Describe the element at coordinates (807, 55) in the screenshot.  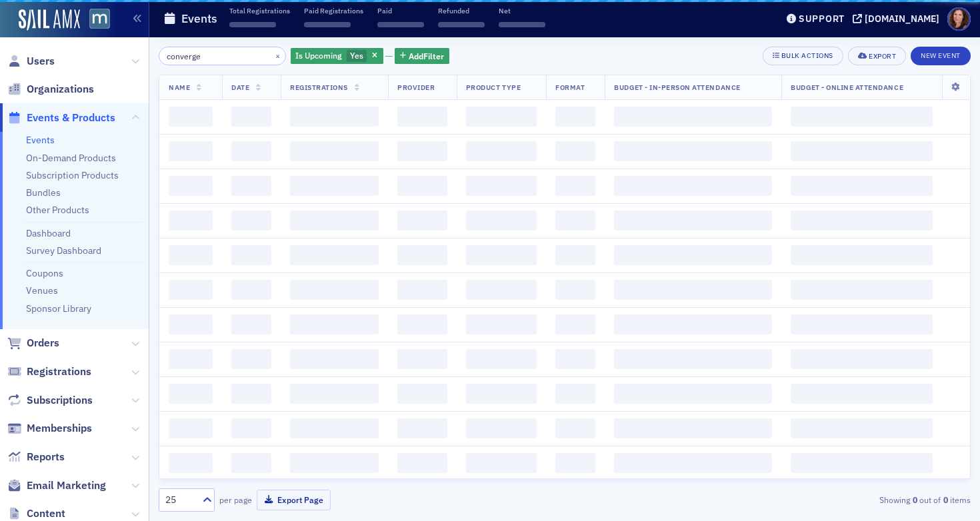
I see `div: Bulk Actions` at that location.